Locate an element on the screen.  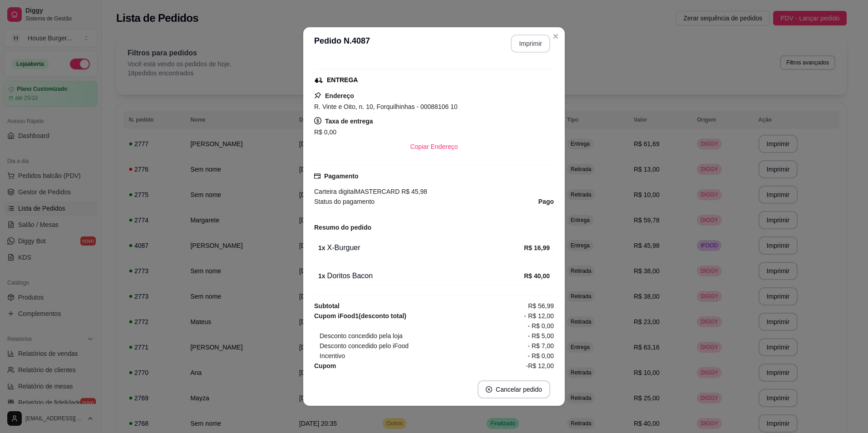
strong: R$ 16,99 is located at coordinates (537, 248).